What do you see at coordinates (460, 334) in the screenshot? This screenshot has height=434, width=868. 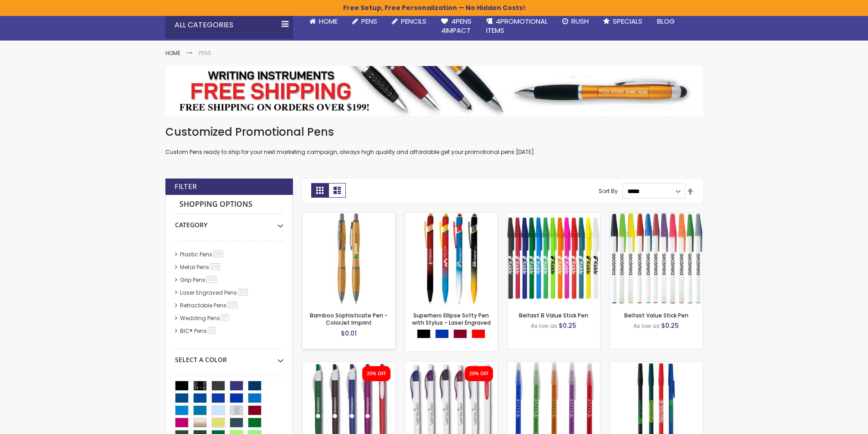 I see `div: Burgundy` at bounding box center [460, 334].